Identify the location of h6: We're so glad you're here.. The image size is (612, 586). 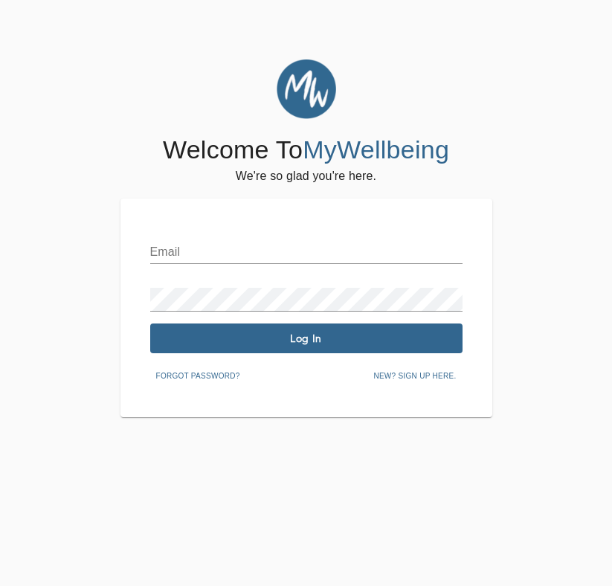
(306, 176).